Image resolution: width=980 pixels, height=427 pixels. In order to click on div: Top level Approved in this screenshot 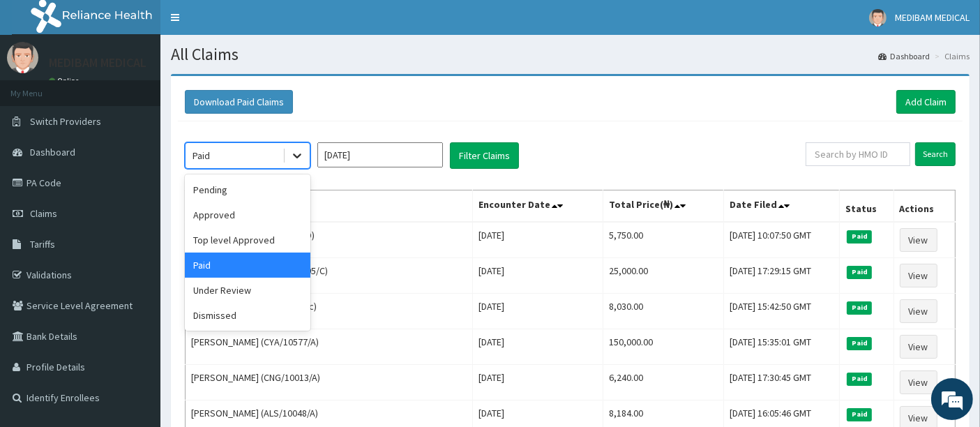, I will do `click(248, 240)`.